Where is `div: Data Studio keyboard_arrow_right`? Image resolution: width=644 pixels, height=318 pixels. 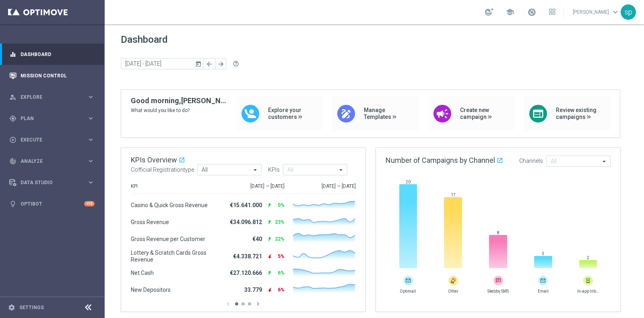 div: Data Studio keyboard_arrow_right is located at coordinates (52, 183).